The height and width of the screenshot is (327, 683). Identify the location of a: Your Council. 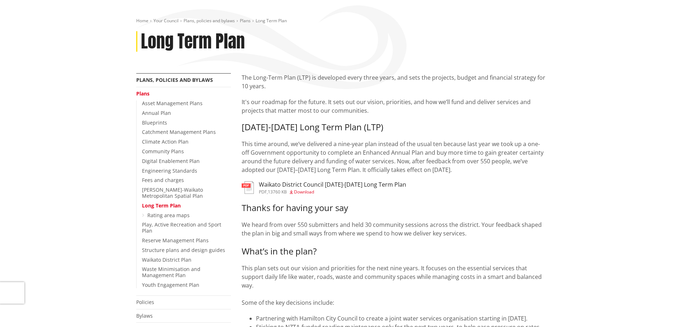
(166, 20).